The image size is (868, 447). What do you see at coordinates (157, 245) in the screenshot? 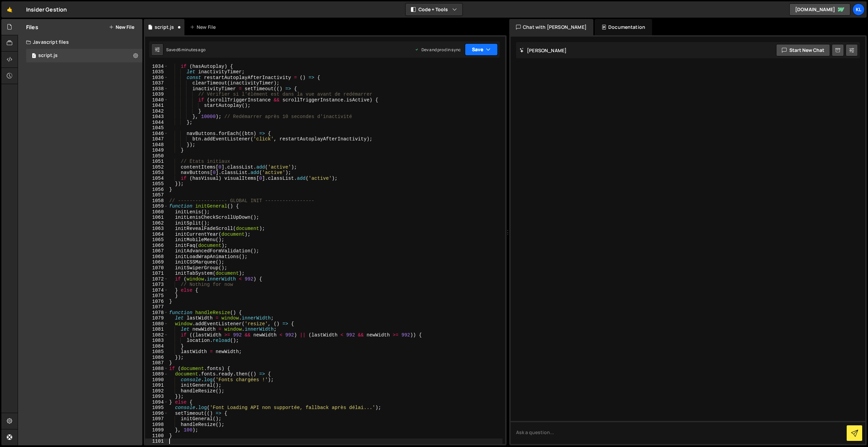
I see `div: 1066` at bounding box center [157, 245].